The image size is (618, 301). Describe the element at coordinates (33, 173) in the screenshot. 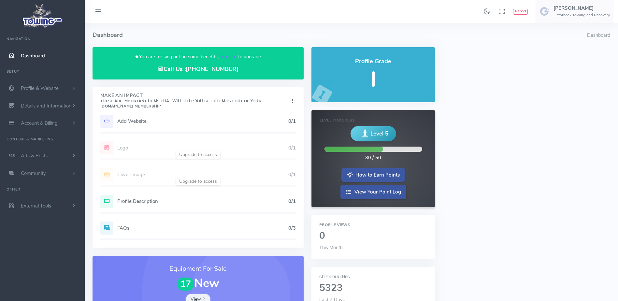

I see `span: Community` at that location.